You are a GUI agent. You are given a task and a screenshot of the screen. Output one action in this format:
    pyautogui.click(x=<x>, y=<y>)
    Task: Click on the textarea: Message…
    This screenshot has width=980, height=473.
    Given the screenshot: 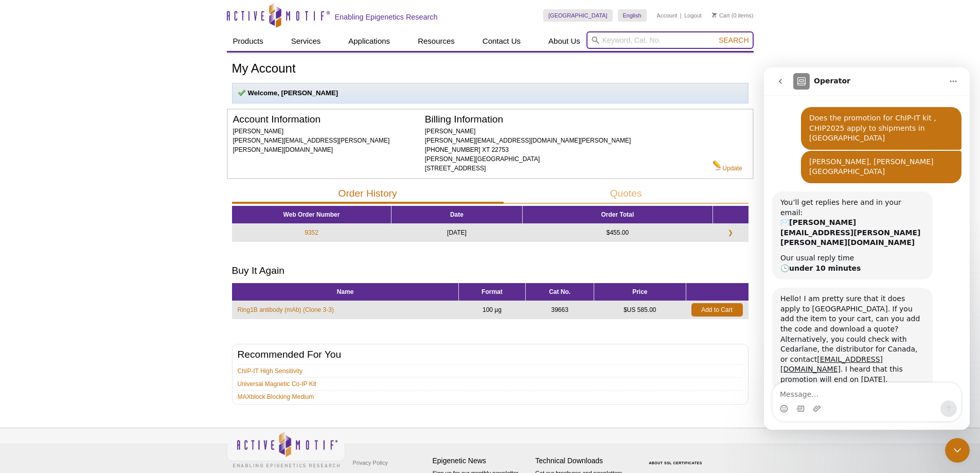 What is the action you would take?
    pyautogui.click(x=102, y=324)
    